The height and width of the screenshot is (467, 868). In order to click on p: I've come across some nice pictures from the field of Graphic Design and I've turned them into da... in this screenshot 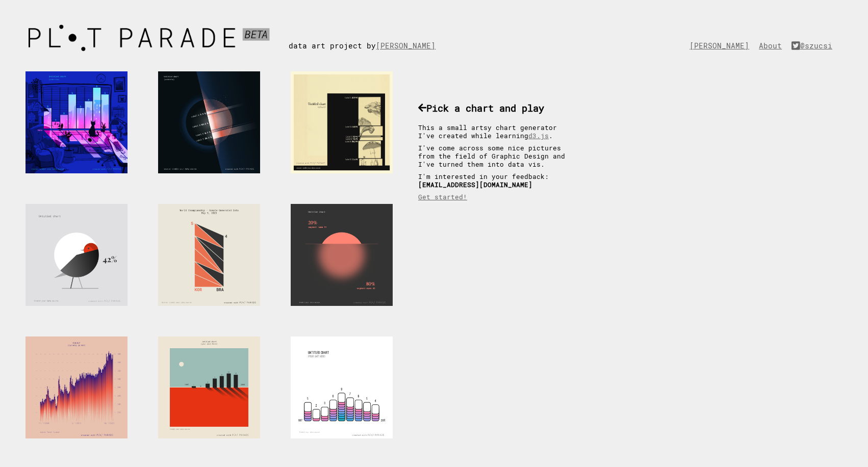, I will do `click(498, 156)`.